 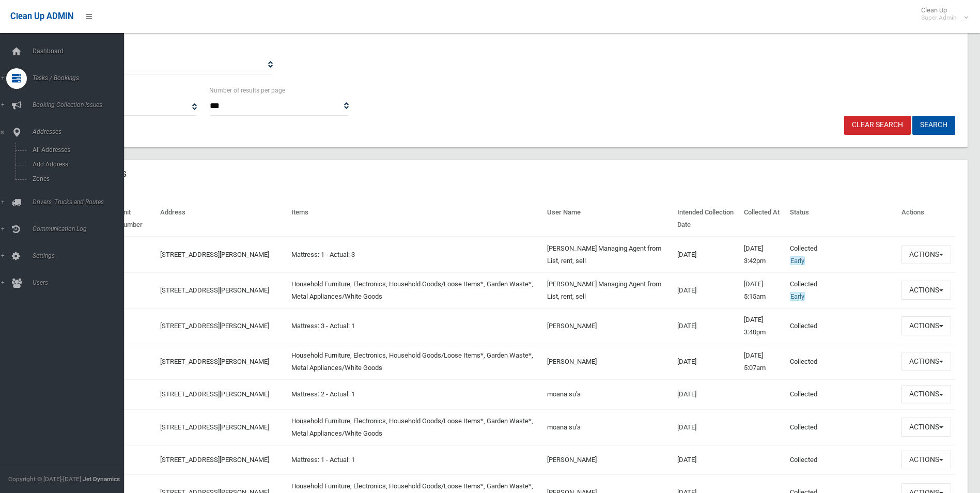 I want to click on th: Collected At, so click(x=762, y=218).